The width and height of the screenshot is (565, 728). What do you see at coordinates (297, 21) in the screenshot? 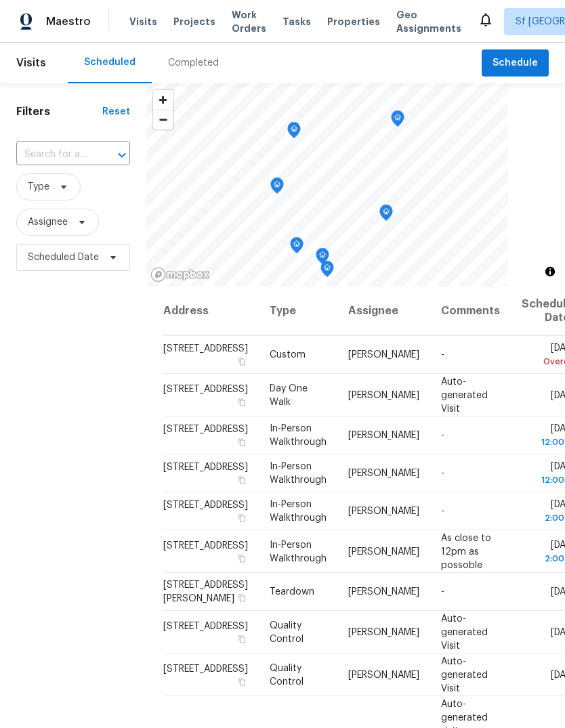
I see `span: Tasks` at bounding box center [297, 21].